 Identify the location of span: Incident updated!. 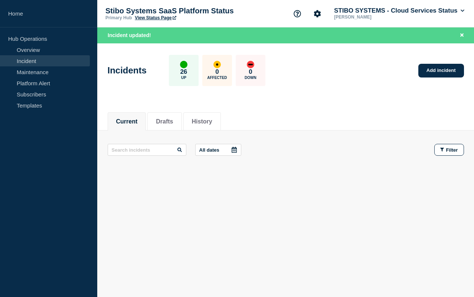
(129, 35).